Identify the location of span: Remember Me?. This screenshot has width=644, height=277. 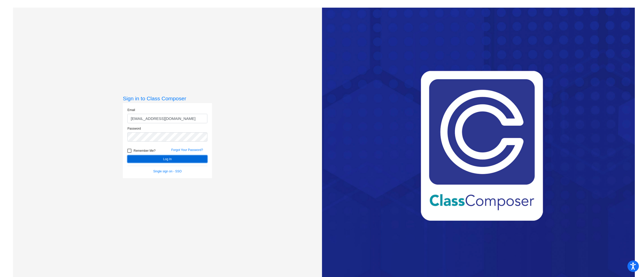
(144, 151).